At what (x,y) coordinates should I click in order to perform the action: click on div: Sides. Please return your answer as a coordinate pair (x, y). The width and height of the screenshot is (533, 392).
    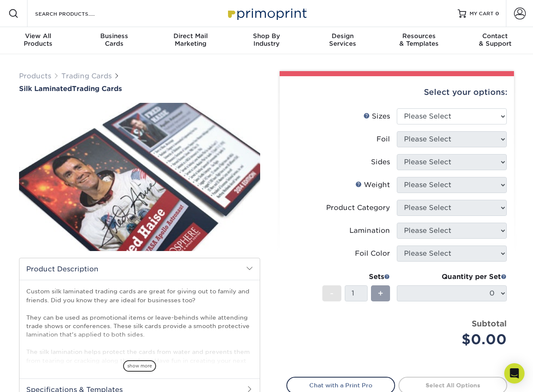
    Looking at the image, I should click on (380, 162).